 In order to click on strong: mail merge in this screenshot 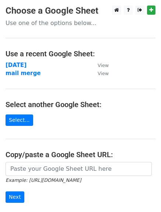, I will do `click(23, 73)`.